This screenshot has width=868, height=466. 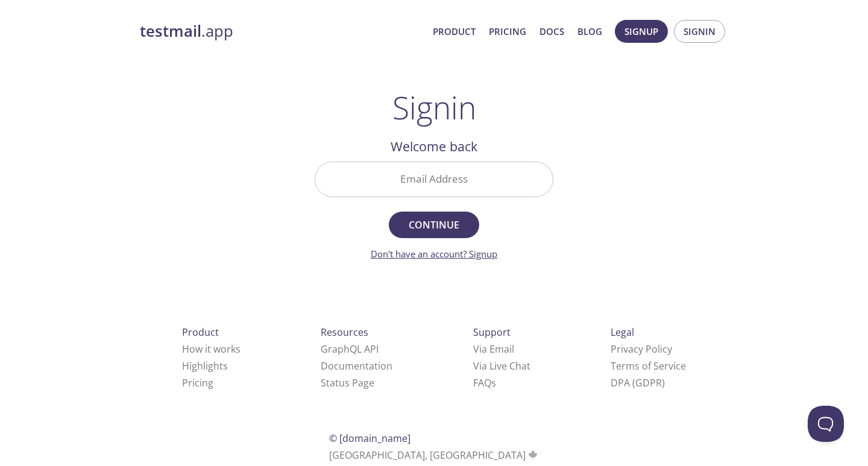 What do you see at coordinates (637, 383) in the screenshot?
I see `a: DPA (GDPR)` at bounding box center [637, 383].